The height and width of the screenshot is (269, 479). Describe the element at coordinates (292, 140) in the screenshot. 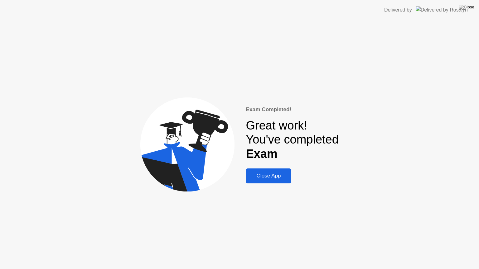

I see `div: Great work! You've completed` at that location.